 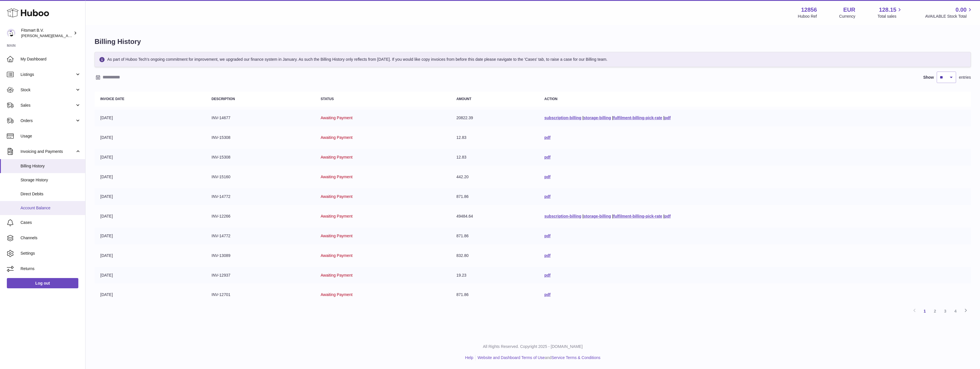 I want to click on td: INV-15160, so click(x=260, y=176).